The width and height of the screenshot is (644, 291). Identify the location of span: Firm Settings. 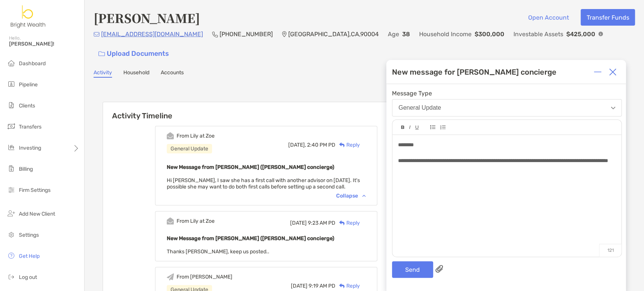
(35, 190).